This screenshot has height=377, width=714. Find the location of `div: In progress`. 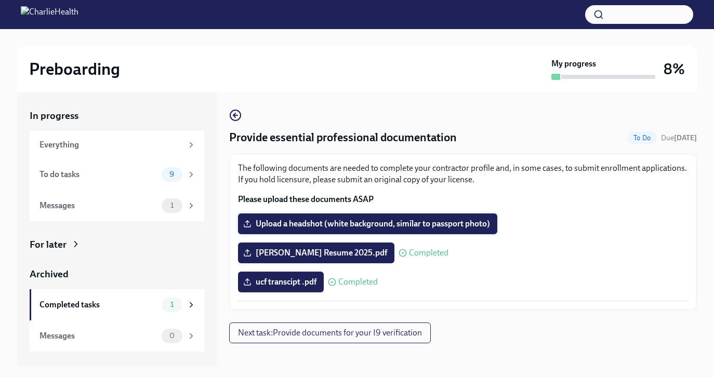

div: In progress is located at coordinates (117, 116).